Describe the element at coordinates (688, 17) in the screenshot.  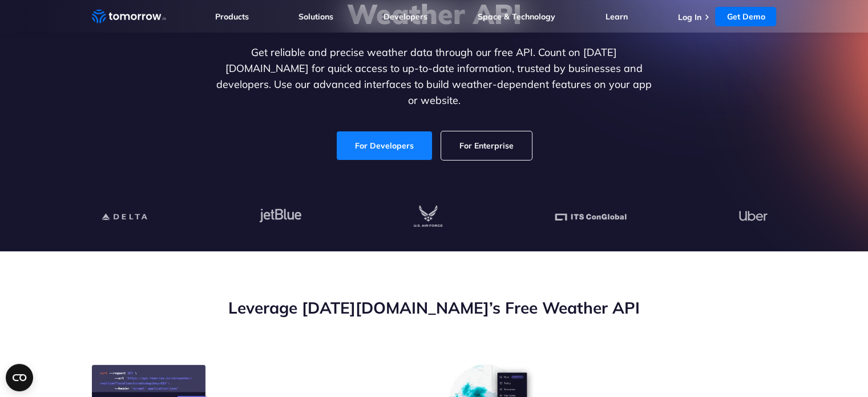
I see `a: Log In` at that location.